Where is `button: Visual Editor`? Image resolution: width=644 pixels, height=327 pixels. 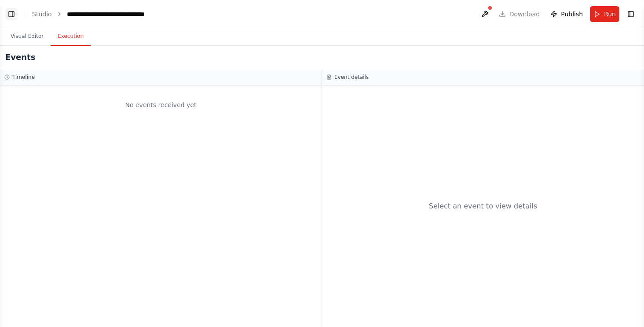
button: Visual Editor is located at coordinates (27, 37).